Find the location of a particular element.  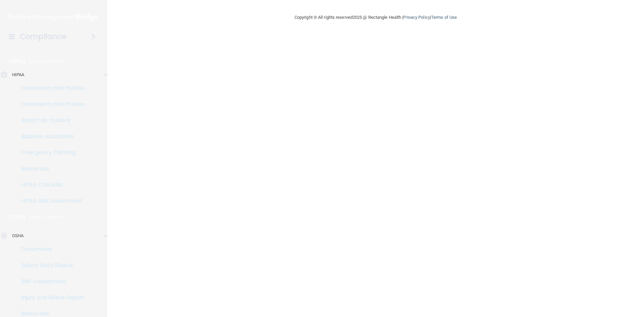

div: Copyright © All rights reserved 2025 @ Rectangle Health | | is located at coordinates (376, 18).